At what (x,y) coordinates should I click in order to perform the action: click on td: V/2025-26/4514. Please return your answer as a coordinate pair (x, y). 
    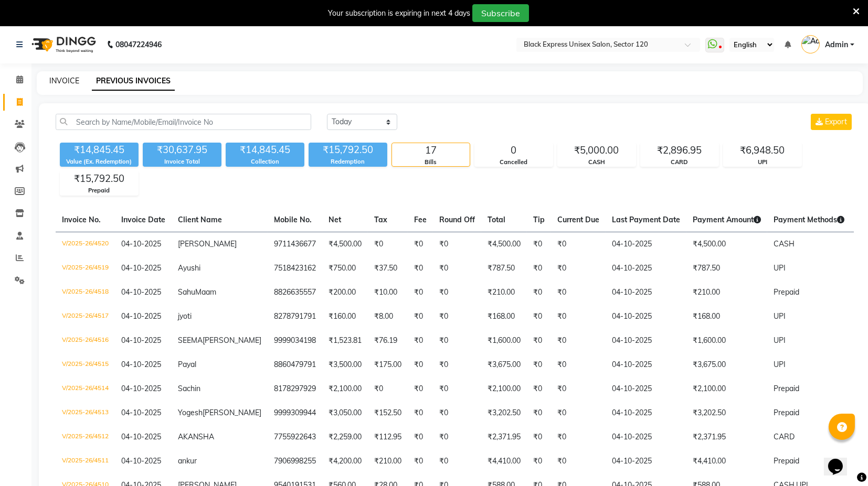
    Looking at the image, I should click on (85, 390).